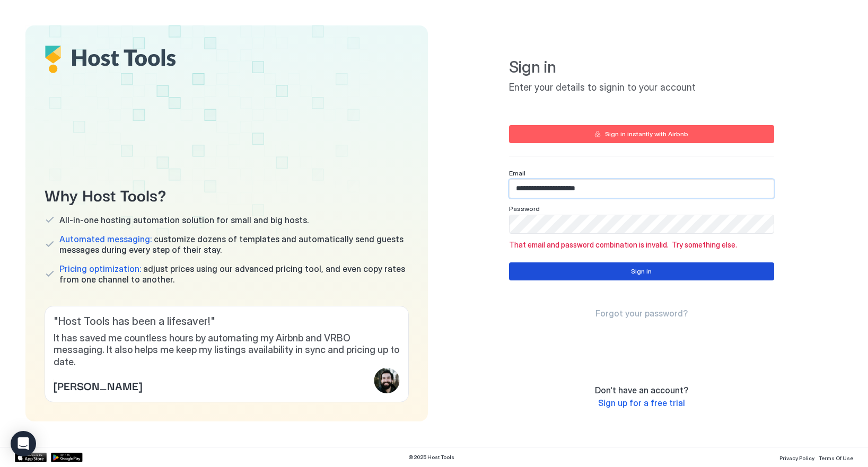 This screenshot has height=467, width=868. I want to click on a: Privacy Policy, so click(797, 457).